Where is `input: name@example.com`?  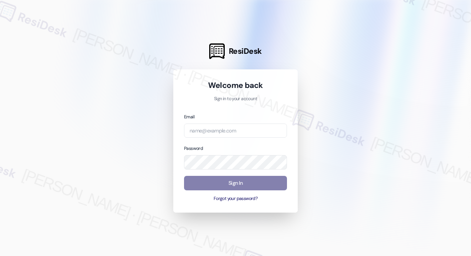
input: name@example.com is located at coordinates (236, 130).